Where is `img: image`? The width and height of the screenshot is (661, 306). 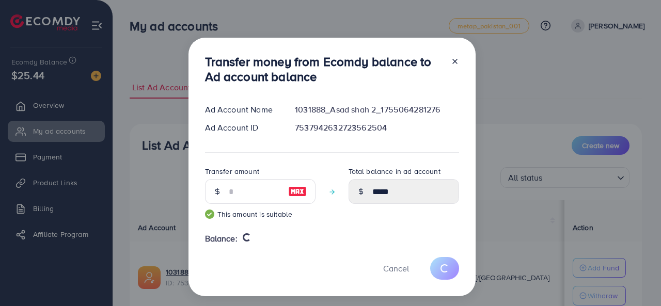 img: image is located at coordinates (298, 192).